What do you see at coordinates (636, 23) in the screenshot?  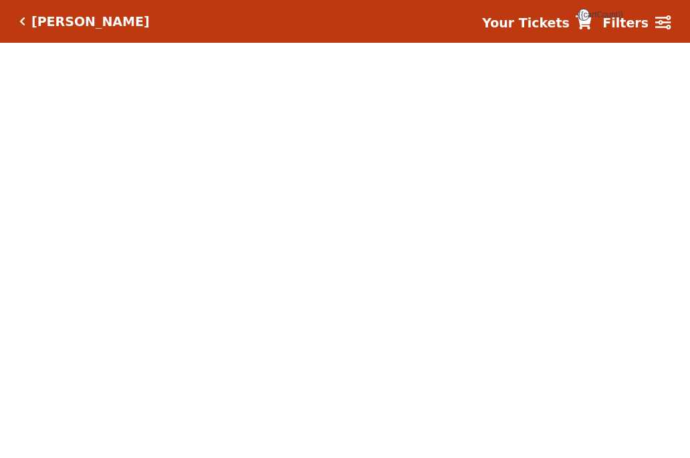 I see `a: Filters` at bounding box center [636, 23].